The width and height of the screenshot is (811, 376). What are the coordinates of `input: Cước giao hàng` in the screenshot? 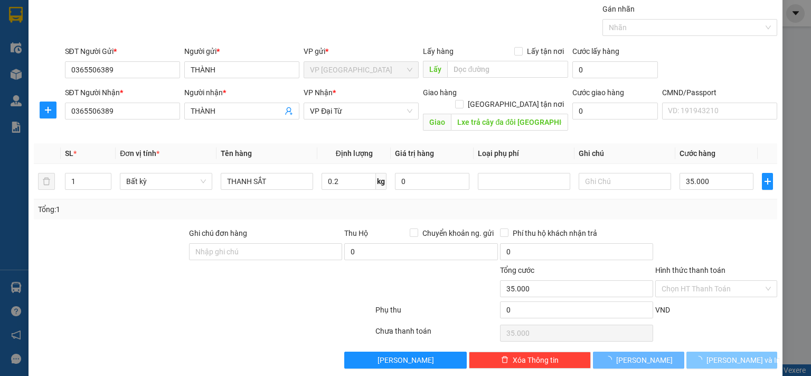 It's located at (615, 111).